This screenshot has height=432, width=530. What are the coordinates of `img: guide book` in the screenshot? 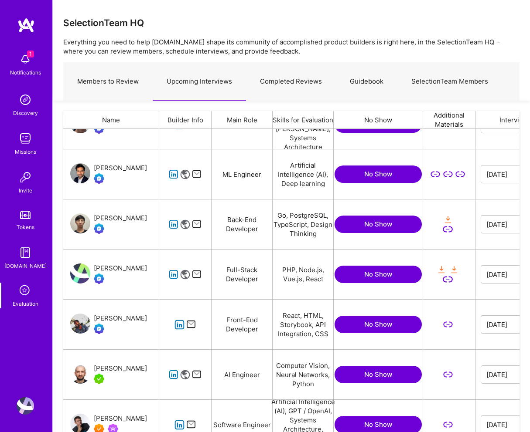 It's located at (25, 253).